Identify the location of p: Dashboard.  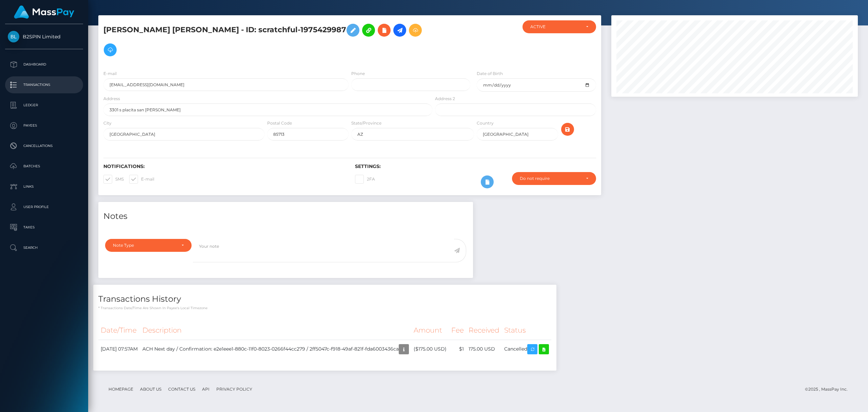
(44, 64).